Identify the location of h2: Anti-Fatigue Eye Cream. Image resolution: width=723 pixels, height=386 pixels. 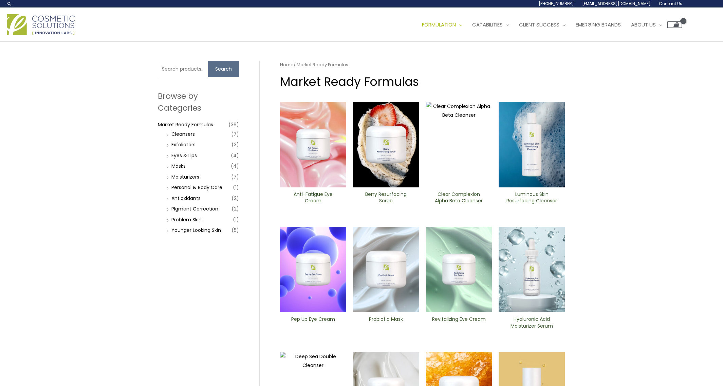
(313, 198).